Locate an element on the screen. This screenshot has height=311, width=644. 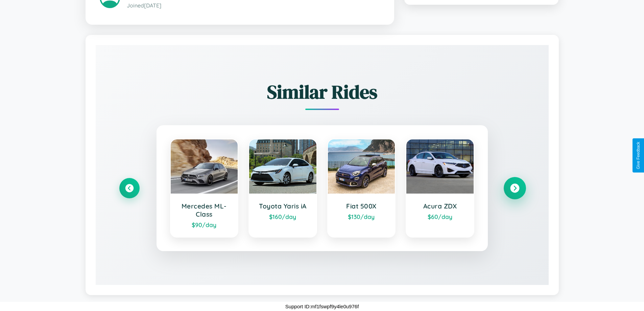
h2: Similar Rides is located at coordinates (322, 92).